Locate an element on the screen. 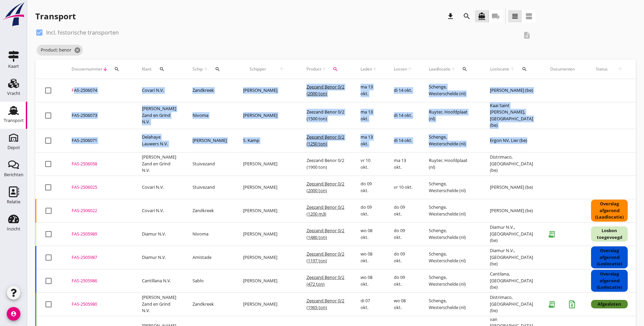  i: arrow_downward is located at coordinates (105, 69).